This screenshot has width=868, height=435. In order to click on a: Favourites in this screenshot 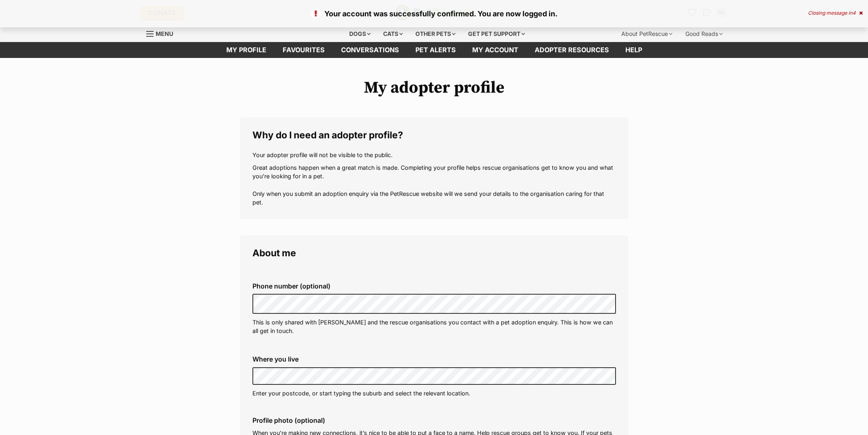, I will do `click(303, 50)`.